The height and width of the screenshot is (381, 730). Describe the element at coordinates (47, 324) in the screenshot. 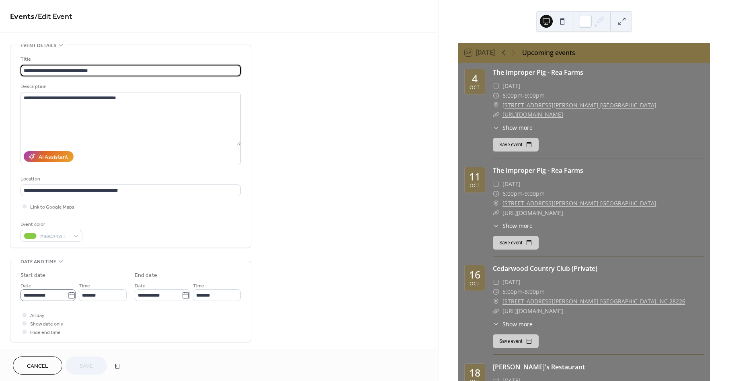

I see `span: Show date only` at that location.